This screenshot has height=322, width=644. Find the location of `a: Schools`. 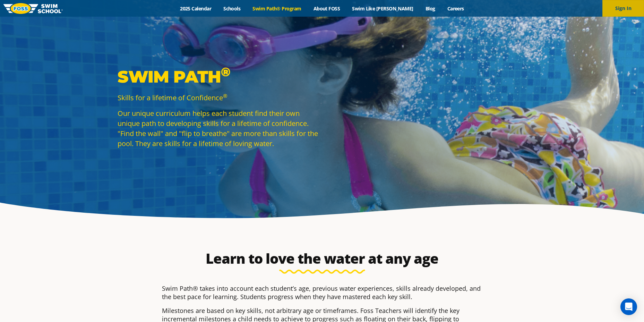

a: Schools is located at coordinates (232, 8).